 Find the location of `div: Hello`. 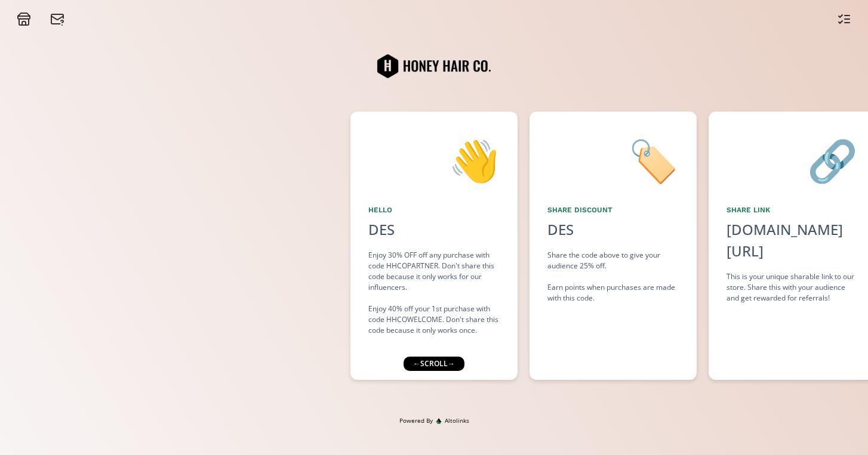

div: Hello is located at coordinates (434, 210).